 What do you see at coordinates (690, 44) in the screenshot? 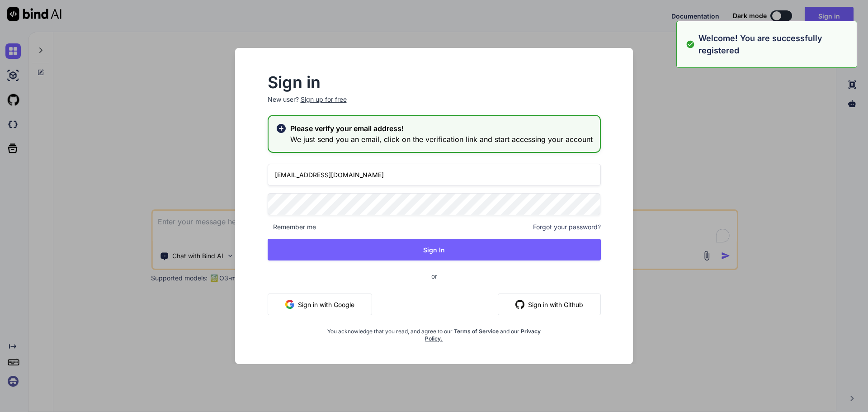
I see `img: alert` at bounding box center [690, 44].